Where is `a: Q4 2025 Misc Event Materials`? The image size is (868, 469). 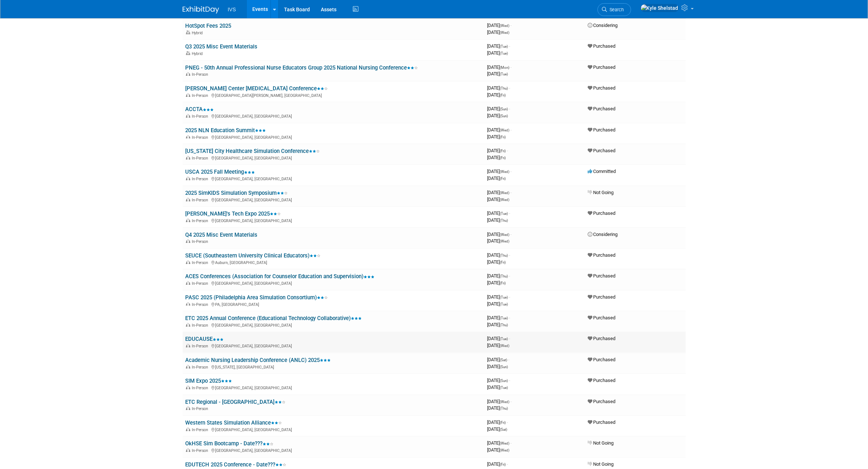 a: Q4 2025 Misc Event Materials is located at coordinates (222, 235).